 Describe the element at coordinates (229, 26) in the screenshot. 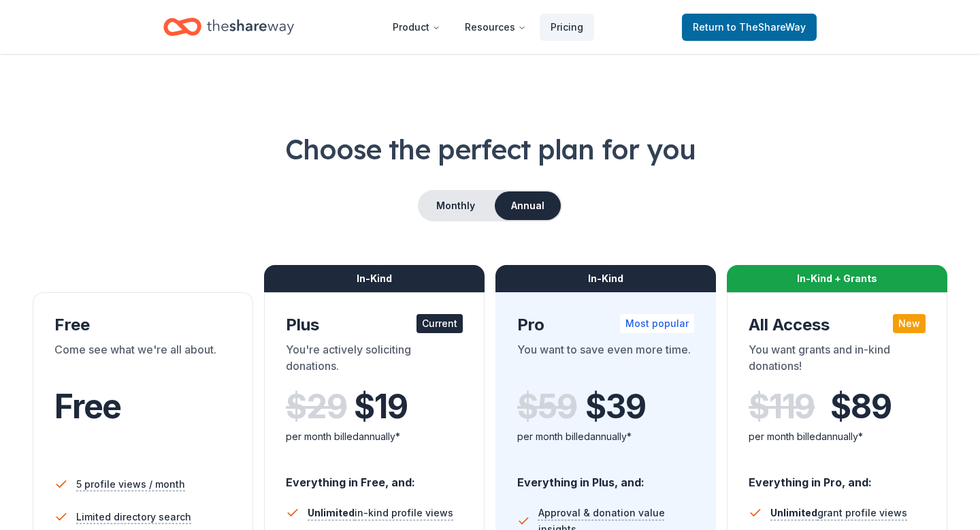

I see `a: Home` at that location.